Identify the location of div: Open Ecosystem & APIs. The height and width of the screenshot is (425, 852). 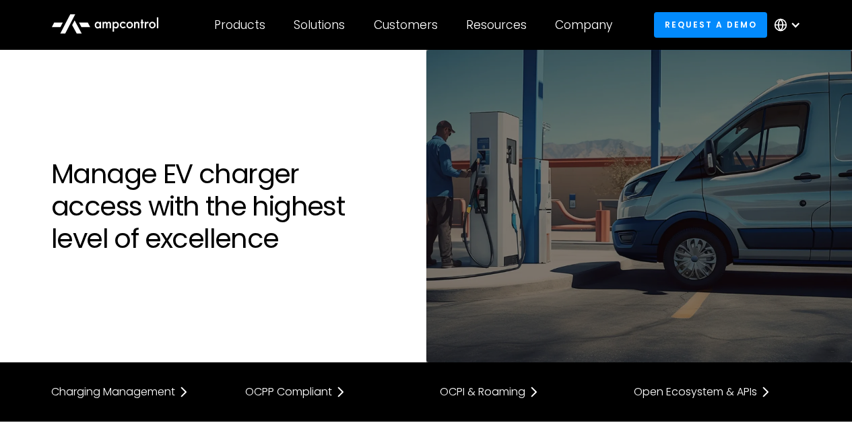
(695, 392).